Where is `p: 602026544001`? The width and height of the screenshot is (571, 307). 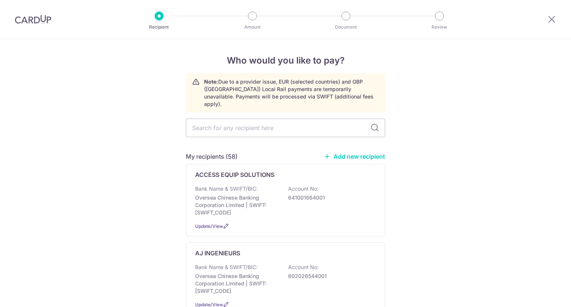
p: 602026544001 is located at coordinates (330, 276).